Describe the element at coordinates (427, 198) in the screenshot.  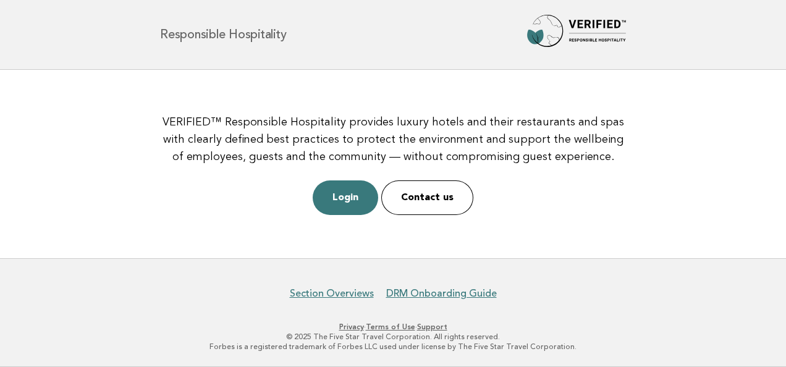
I see `a: Contact us` at that location.